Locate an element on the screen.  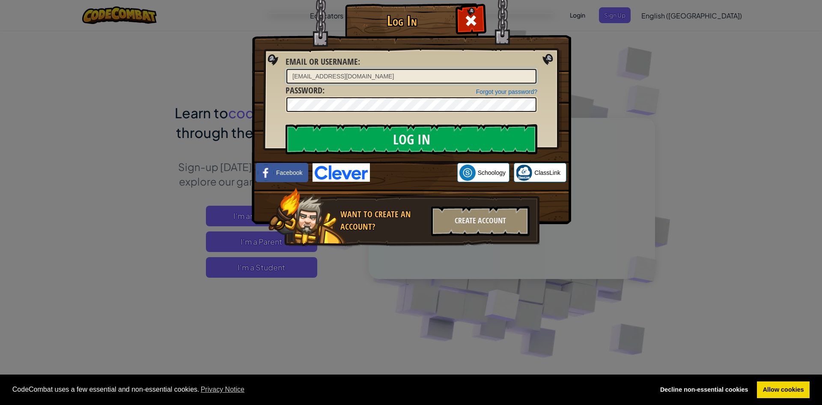
span: Schoology is located at coordinates (491, 173).